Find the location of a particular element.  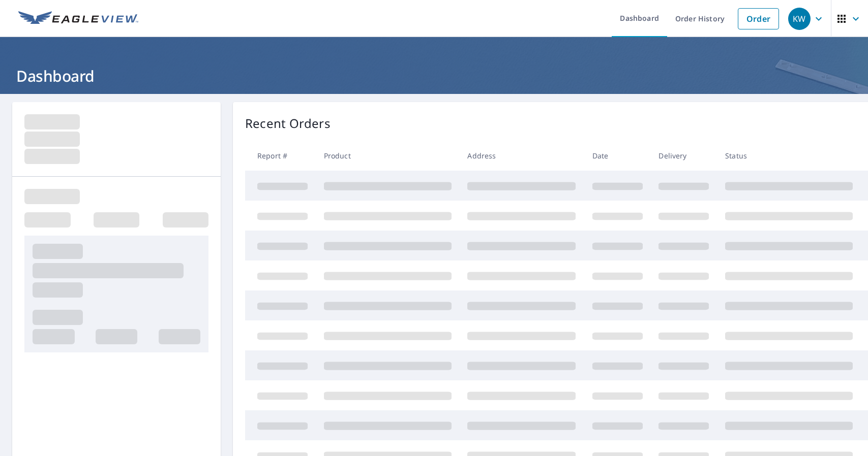

th: Report # is located at coordinates (280, 156).